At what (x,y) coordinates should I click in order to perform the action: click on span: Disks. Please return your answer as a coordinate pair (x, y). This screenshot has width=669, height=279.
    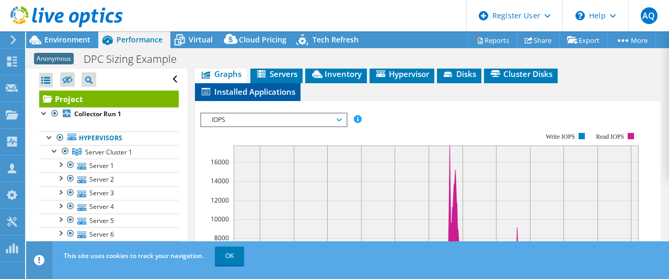
    Looking at the image, I should click on (459, 74).